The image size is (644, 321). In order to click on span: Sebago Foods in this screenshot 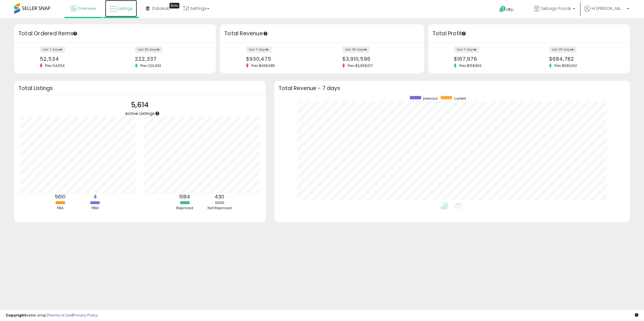, I will do `click(556, 8)`.